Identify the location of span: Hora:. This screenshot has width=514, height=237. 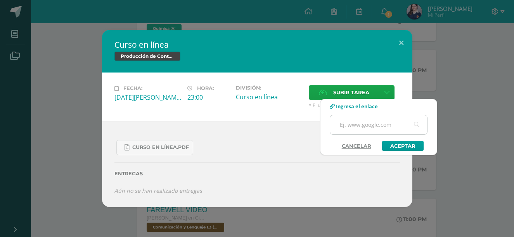
(205, 88).